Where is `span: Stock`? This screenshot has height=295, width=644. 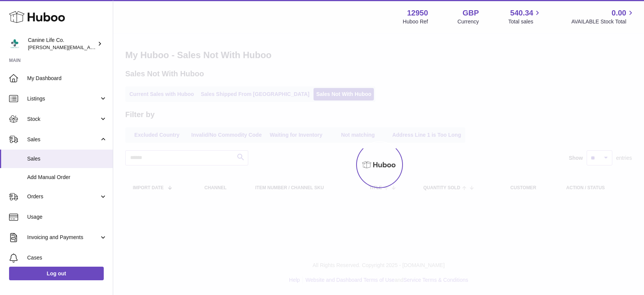 span: Stock is located at coordinates (63, 119).